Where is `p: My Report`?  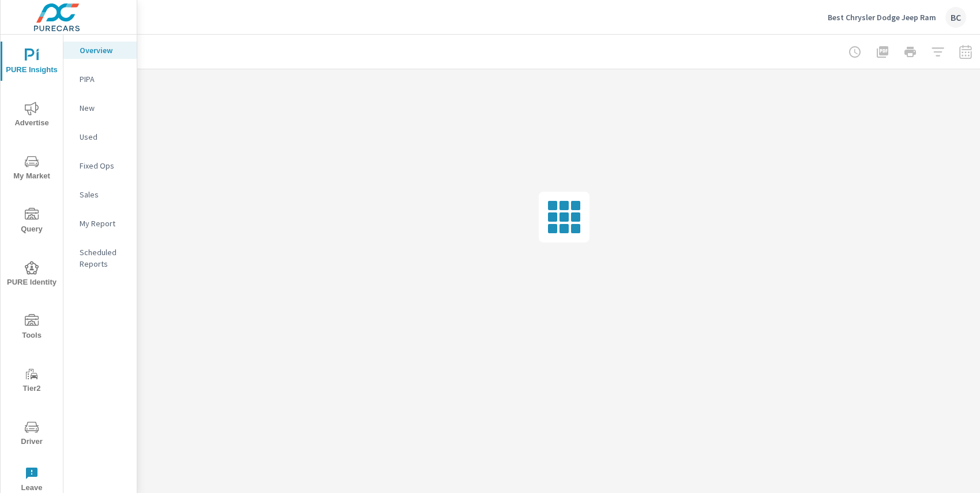 p: My Report is located at coordinates (103, 224).